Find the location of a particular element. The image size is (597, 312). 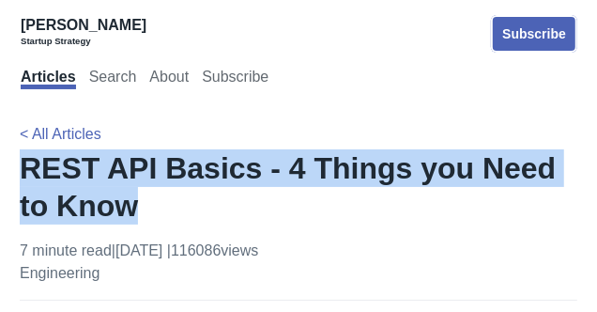

span: | 116086 views is located at coordinates (213, 250).